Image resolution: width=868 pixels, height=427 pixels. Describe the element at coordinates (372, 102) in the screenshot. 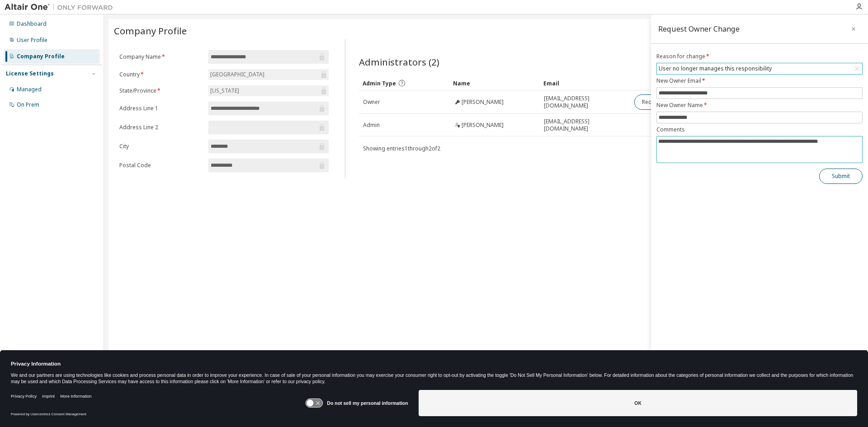

I see `span: Owner` at that location.